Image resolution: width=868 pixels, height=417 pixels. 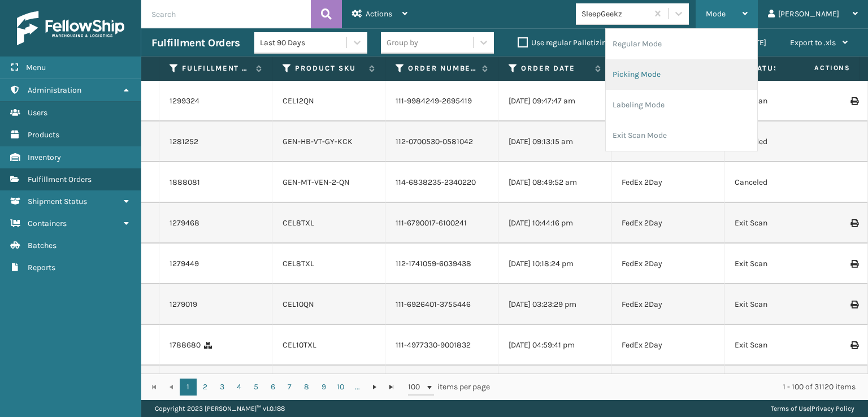 What do you see at coordinates (196, 43) in the screenshot?
I see `h3: Fulfillment Orders` at bounding box center [196, 43].